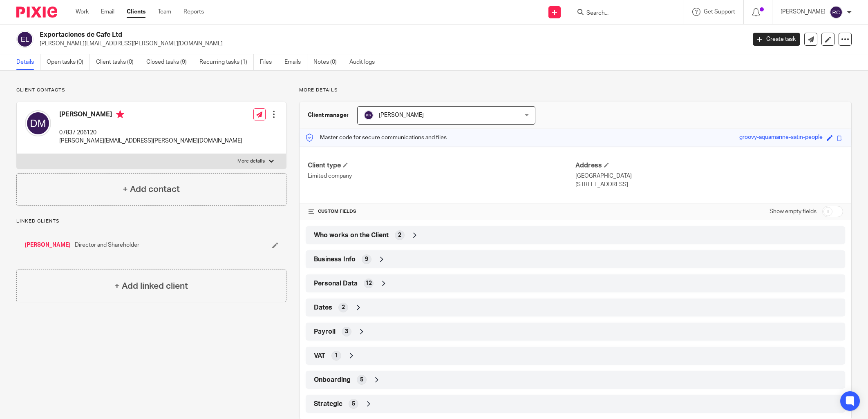 Image resolution: width=868 pixels, height=419 pixels. Describe the element at coordinates (120, 114) in the screenshot. I see `i: Primary` at that location.